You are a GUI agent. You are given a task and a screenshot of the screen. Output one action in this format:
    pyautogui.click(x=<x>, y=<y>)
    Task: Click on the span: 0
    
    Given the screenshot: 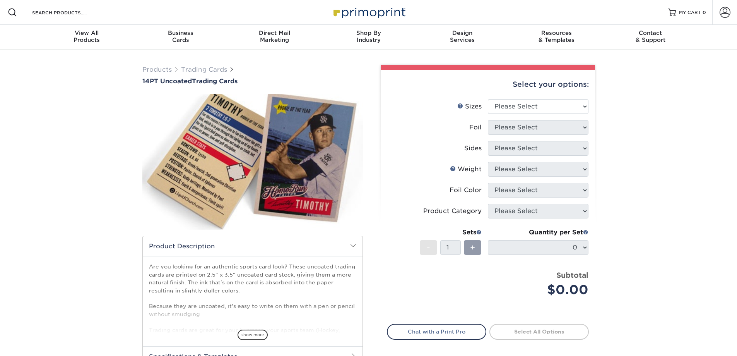 What is the action you would take?
    pyautogui.click(x=704, y=12)
    